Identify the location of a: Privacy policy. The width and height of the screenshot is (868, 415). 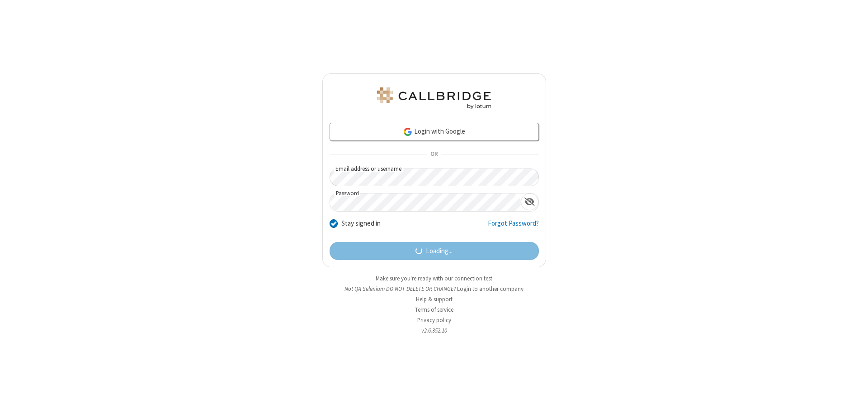
(434, 320).